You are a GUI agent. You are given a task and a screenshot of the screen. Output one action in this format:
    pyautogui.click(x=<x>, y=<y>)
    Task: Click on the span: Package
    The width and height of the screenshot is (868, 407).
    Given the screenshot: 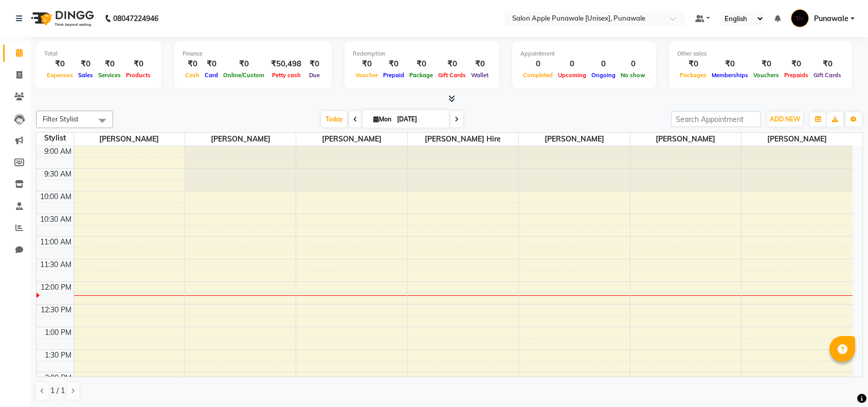 What is the action you would take?
    pyautogui.click(x=421, y=75)
    